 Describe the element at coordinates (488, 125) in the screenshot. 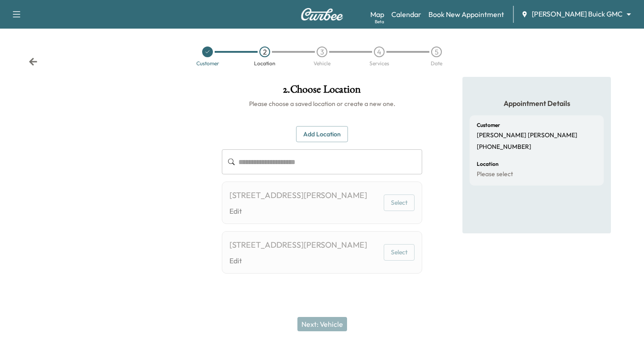

I see `h6: Customer` at that location.